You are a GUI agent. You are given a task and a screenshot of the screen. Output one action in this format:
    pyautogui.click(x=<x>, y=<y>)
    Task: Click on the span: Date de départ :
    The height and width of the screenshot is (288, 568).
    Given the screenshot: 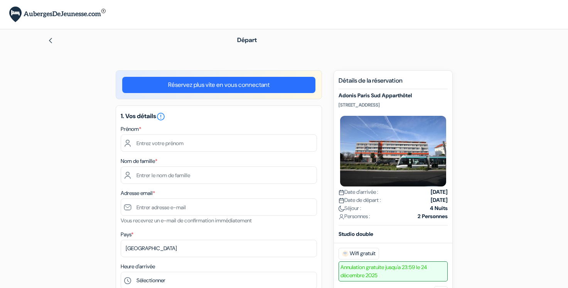 What is the action you would take?
    pyautogui.click(x=360, y=200)
    